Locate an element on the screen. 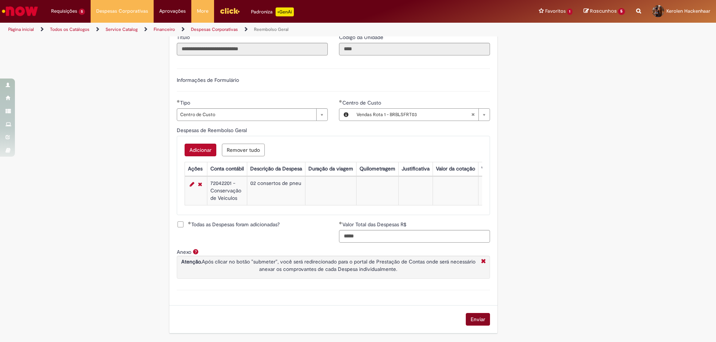 Image resolution: width=716 pixels, height=342 pixels. p: +GenAi is located at coordinates (284, 12).